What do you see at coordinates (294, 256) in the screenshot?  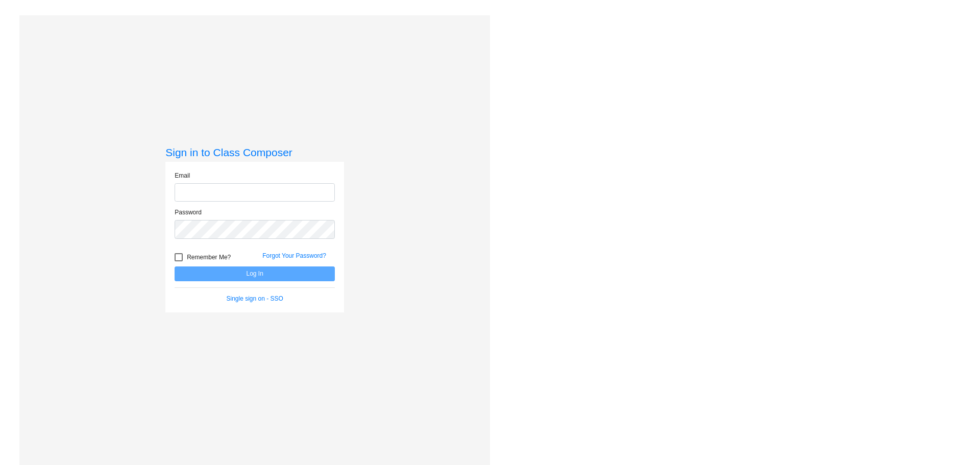 I see `a: Forgot Your Password?` at bounding box center [294, 256].